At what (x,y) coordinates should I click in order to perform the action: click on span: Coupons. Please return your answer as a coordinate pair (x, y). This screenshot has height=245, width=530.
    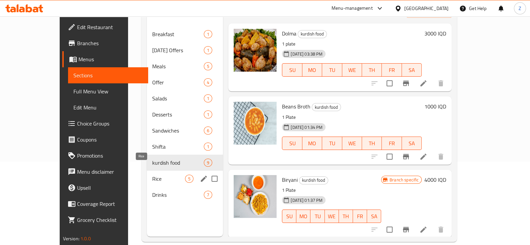
    Looking at the image, I should click on (110, 140).